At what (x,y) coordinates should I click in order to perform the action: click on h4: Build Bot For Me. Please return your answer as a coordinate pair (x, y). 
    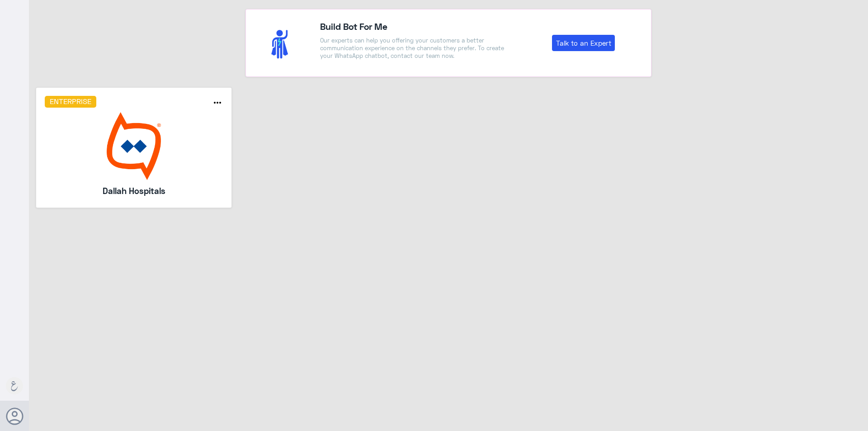
    Looking at the image, I should click on (415, 26).